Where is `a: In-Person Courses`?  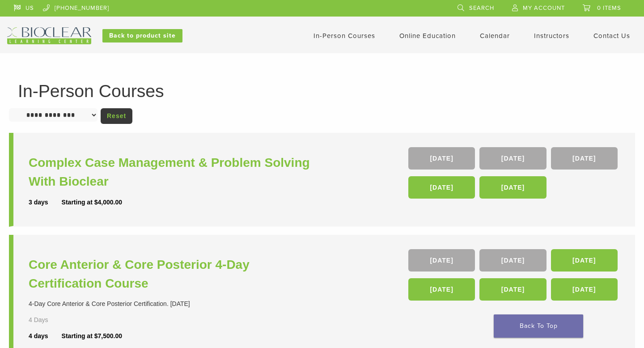 a: In-Person Courses is located at coordinates (344, 36).